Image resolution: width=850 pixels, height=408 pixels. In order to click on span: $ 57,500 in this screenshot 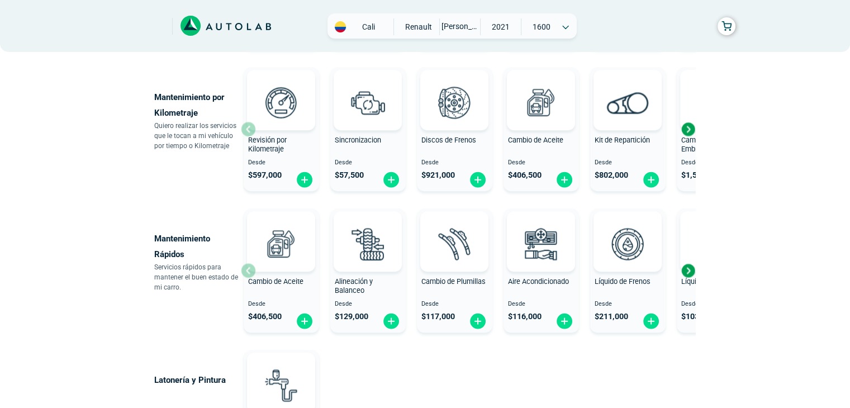, I will do `click(349, 175)`.